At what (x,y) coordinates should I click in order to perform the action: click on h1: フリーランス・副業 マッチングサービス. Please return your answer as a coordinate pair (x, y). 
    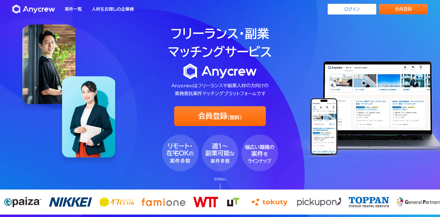
    Looking at the image, I should click on (220, 43).